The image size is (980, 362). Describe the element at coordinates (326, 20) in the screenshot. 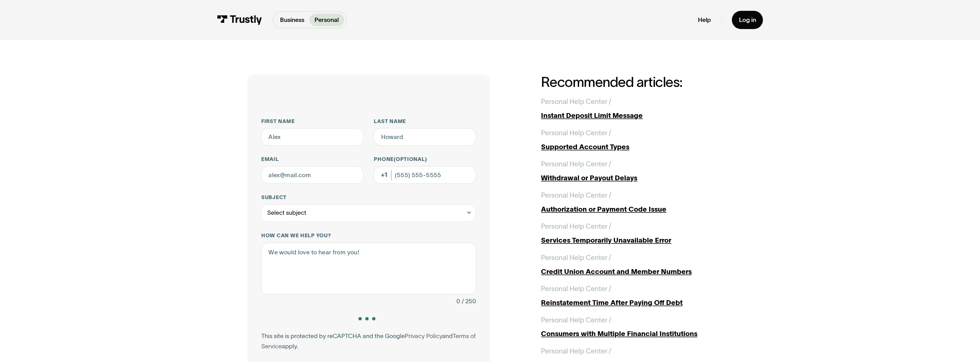

I see `p: Personal` at that location.